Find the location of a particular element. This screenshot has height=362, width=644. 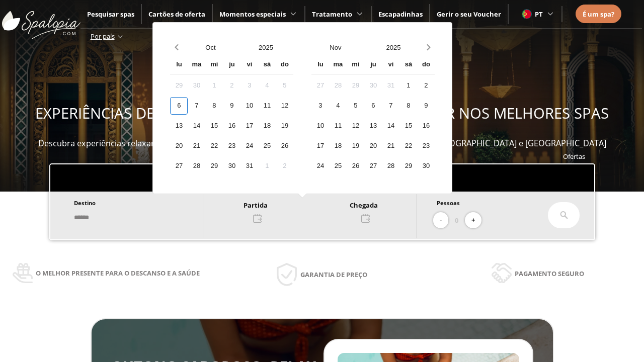

span: EXPERIÊNCIAS DE BEM-ESTAR PARA OFERECER E APROVEITAR NOS MELHORES SPAS is located at coordinates (322, 113).